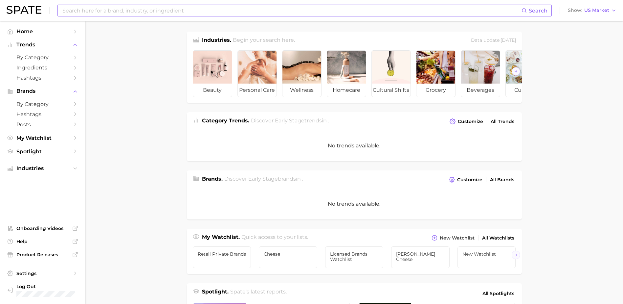 This screenshot has height=304, width=623. What do you see at coordinates (597, 10) in the screenshot?
I see `span: US Market` at bounding box center [597, 10].